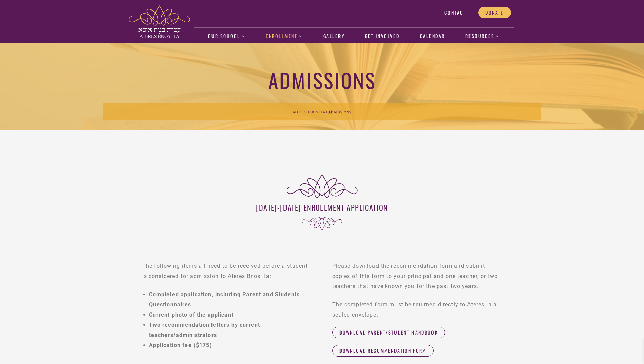  Describe the element at coordinates (180, 345) in the screenshot. I see `strong: Application fee ($175)` at that location.